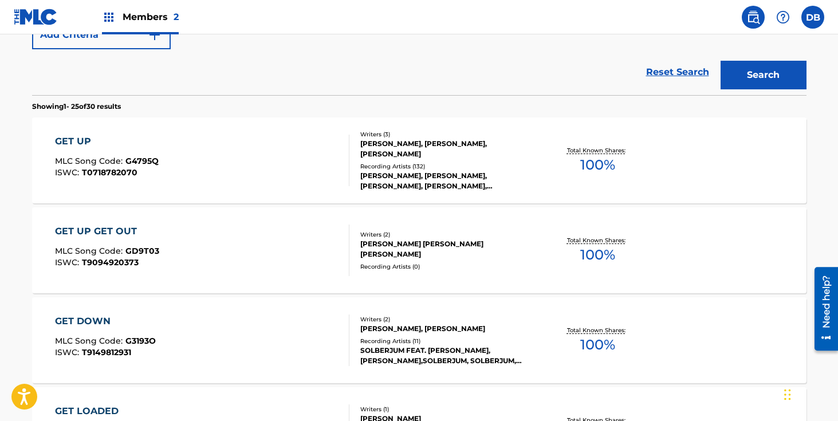 The width and height of the screenshot is (838, 421). I want to click on div: Drag, so click(788, 395).